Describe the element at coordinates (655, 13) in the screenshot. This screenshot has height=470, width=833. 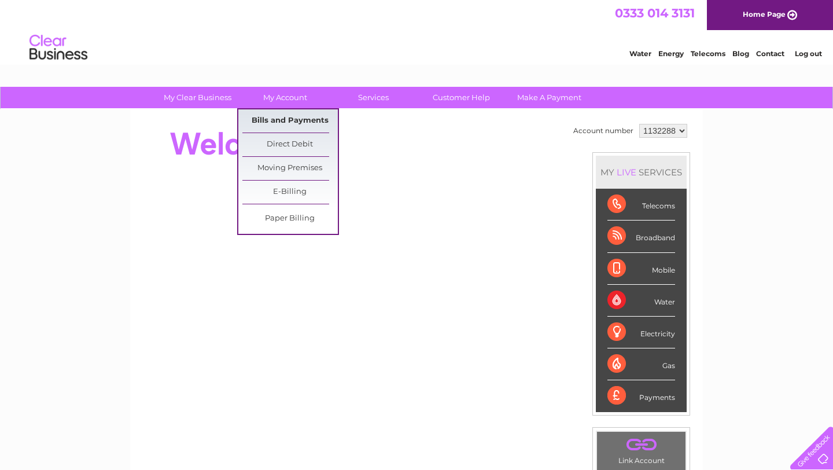
I see `span: 0333 014 3131` at that location.